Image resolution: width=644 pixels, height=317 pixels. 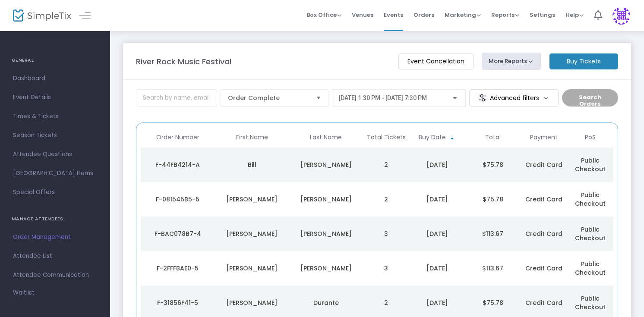 What do you see at coordinates (424, 15) in the screenshot?
I see `span: Orders` at bounding box center [424, 15].